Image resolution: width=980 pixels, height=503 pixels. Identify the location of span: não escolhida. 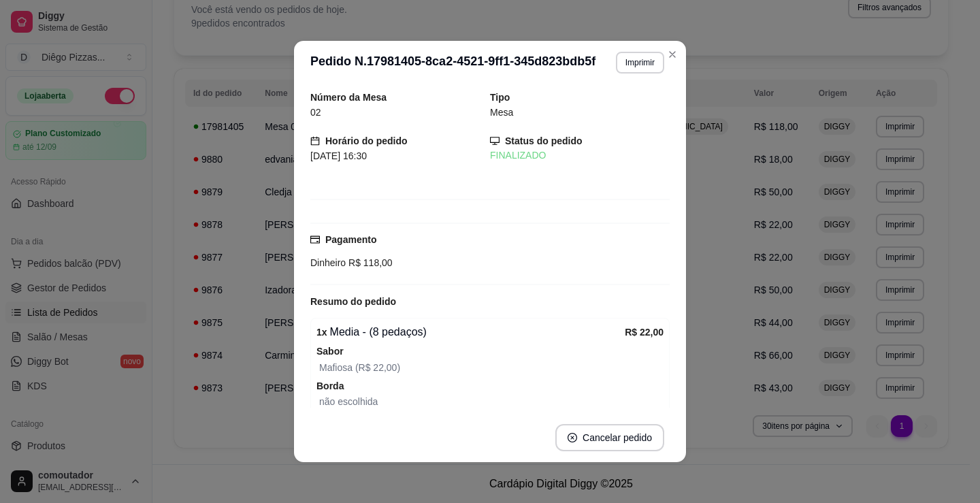
(349, 401).